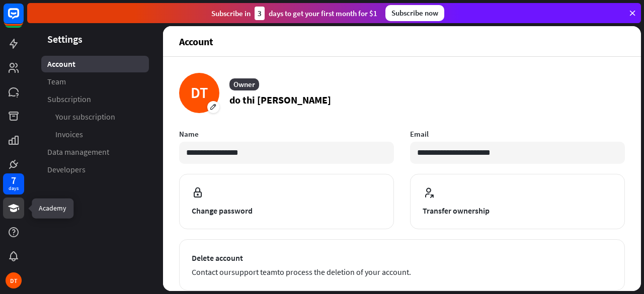 The width and height of the screenshot is (644, 294). Describe the element at coordinates (518, 134) in the screenshot. I see `label: Email` at that location.